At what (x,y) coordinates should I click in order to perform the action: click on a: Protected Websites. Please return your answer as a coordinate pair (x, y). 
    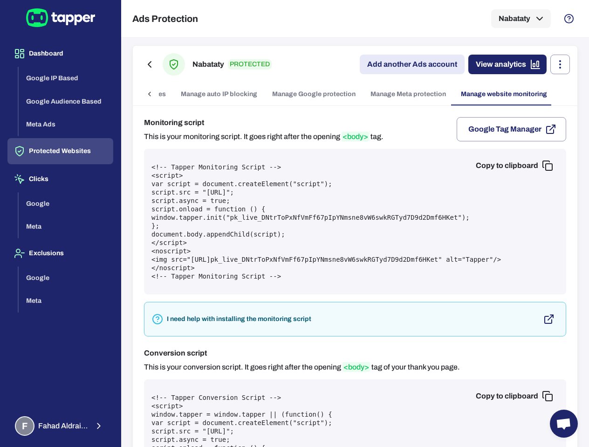
    Looking at the image, I should click on (60, 150).